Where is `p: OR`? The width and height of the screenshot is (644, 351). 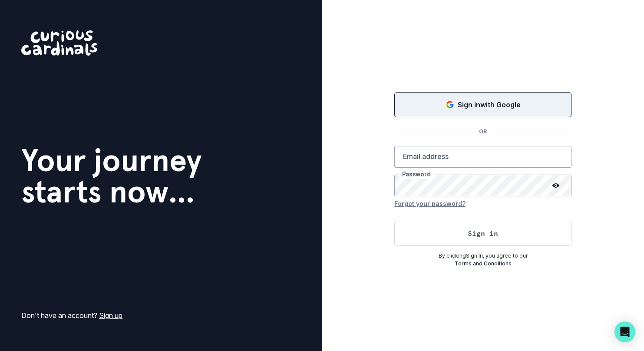
p: OR is located at coordinates (483, 132).